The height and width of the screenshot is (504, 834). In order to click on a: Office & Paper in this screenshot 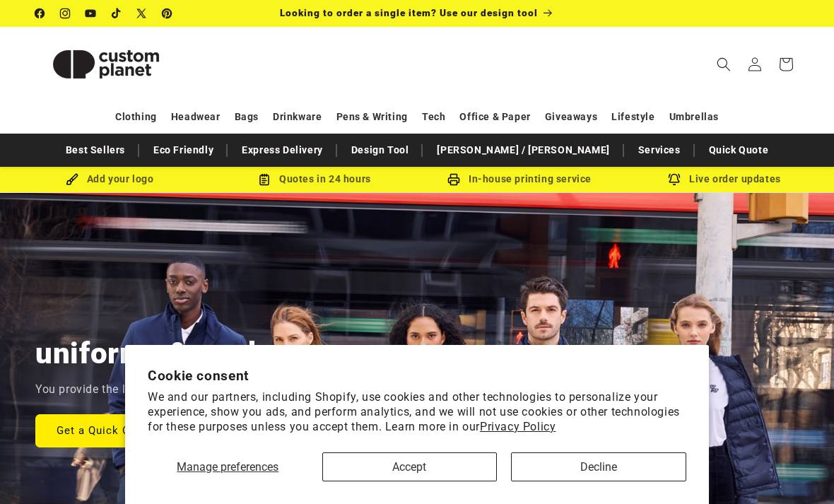, I will do `click(495, 117)`.